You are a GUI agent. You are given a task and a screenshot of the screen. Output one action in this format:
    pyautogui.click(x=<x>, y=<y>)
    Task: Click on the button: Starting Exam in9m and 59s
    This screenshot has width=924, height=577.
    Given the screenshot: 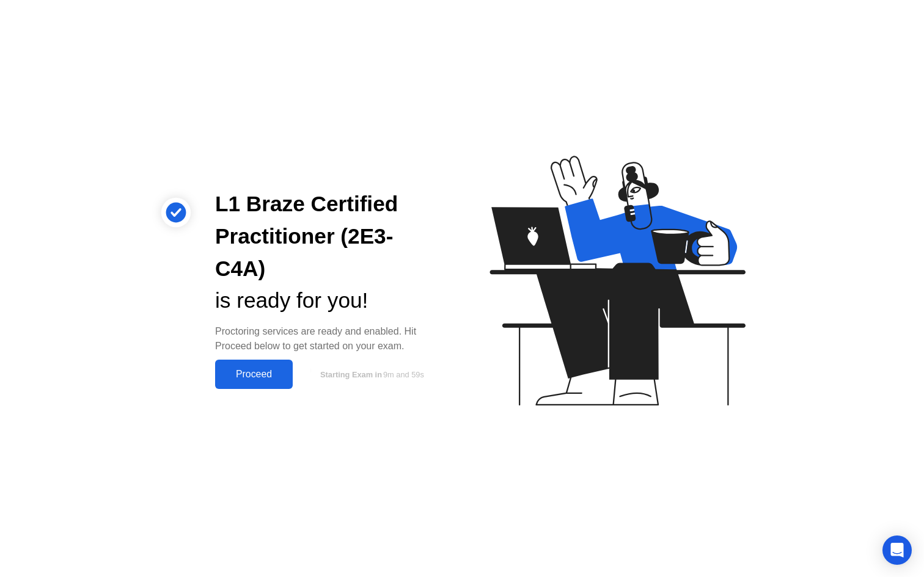 What is the action you would take?
    pyautogui.click(x=371, y=374)
    